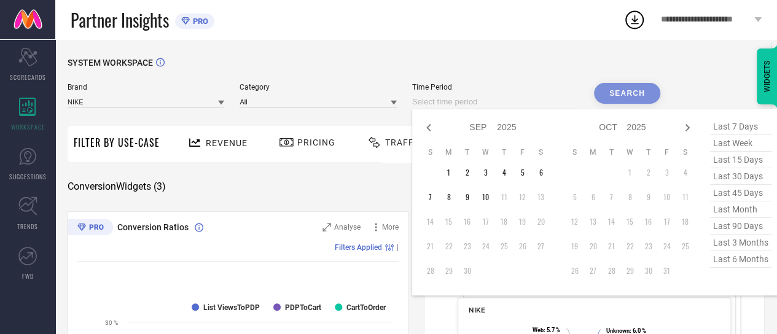 The width and height of the screenshot is (777, 334). What do you see at coordinates (477, 310) in the screenshot?
I see `span: NIKE` at bounding box center [477, 310].